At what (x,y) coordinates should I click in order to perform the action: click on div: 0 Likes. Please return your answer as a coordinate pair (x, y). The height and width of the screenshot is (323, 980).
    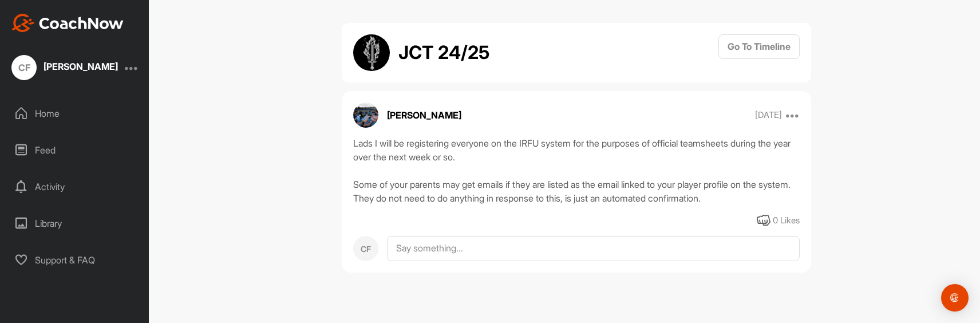
    Looking at the image, I should click on (786, 220).